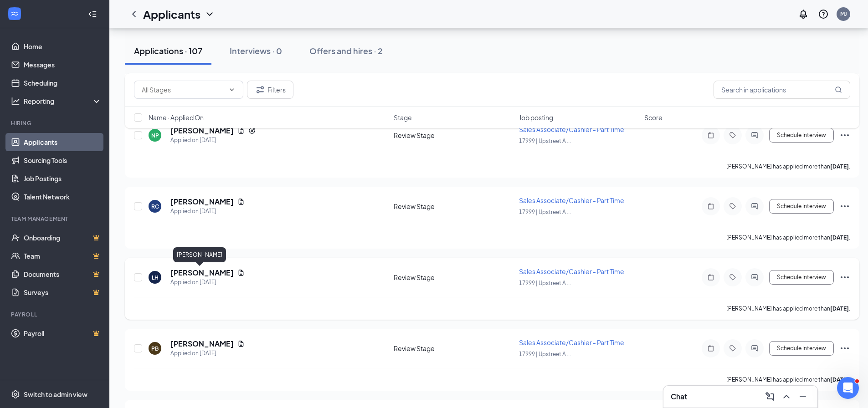 This screenshot has height=408, width=868. What do you see at coordinates (260, 90) in the screenshot?
I see `svg: Filter` at bounding box center [260, 90].